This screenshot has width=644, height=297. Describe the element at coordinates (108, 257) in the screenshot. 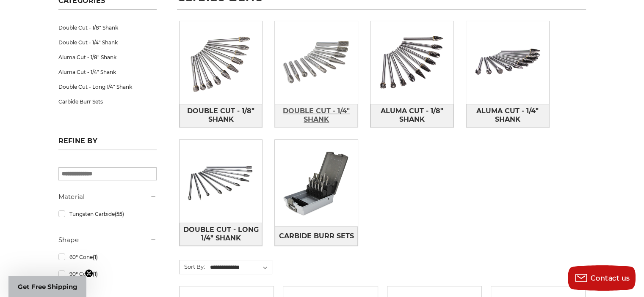

I see `a: 60° Cone` at that location.